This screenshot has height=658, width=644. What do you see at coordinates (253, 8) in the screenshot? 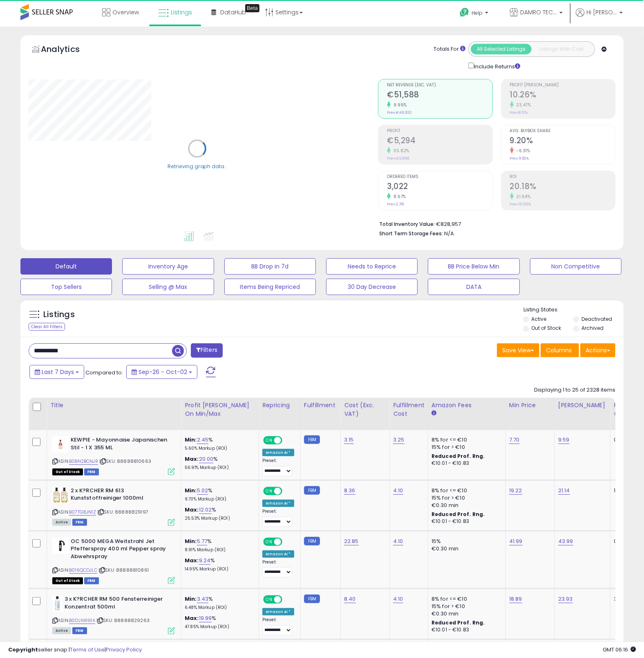
I see `div: Tooltip anchor` at bounding box center [253, 8].